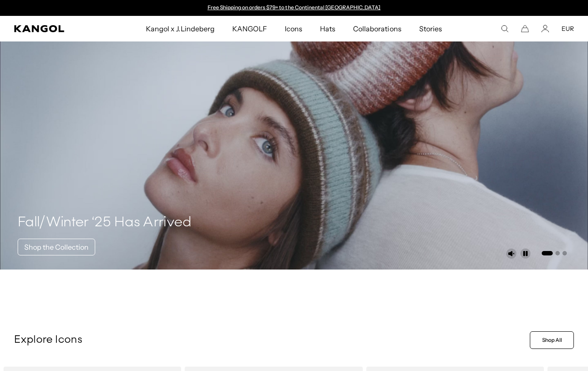 This screenshot has height=371, width=588. Describe the element at coordinates (294, 8) in the screenshot. I see `div: Announcement` at that location.